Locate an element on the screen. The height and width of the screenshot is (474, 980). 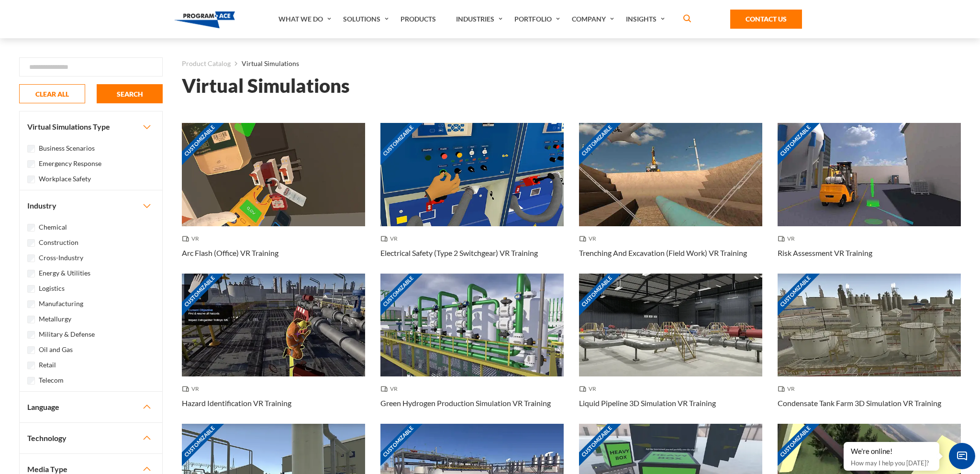
a: Customizable Thumbnail - Liquid Pipeline 3D Simulation VR Training VR Liquid Pipeline 3D Simulati... is located at coordinates (671, 349).